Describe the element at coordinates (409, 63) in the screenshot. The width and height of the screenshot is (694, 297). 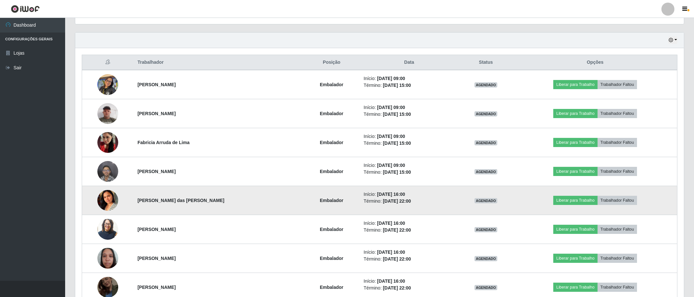
I see `th: Data` at that location.